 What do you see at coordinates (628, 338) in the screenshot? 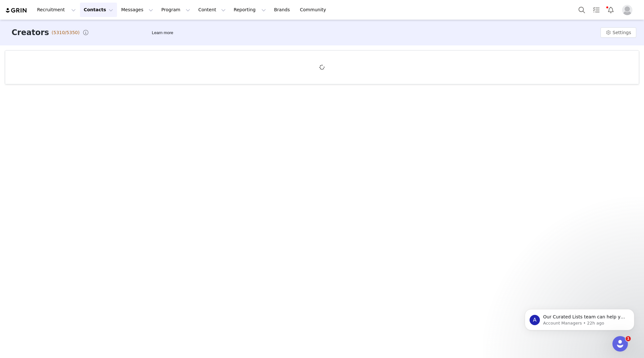
I see `span: 1` at bounding box center [628, 338].